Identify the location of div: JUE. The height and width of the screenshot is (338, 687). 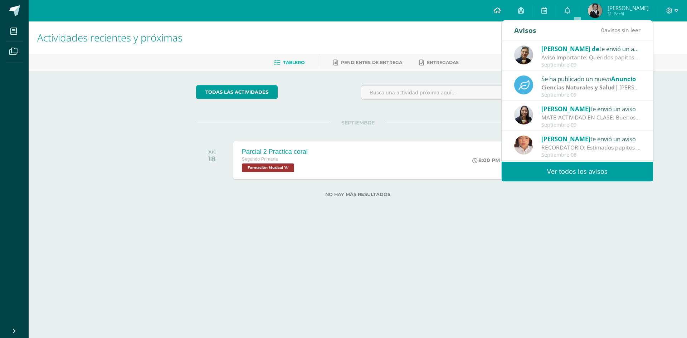
(212, 152).